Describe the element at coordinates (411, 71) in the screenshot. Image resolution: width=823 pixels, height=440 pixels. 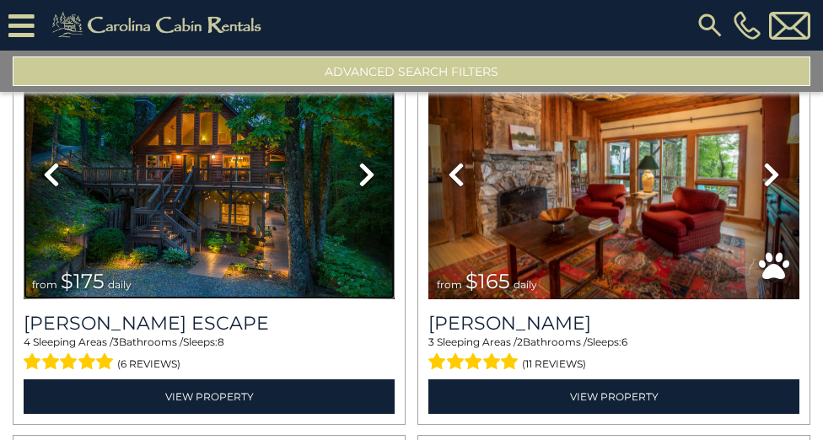
I see `button: Advanced Search Filters` at that location.